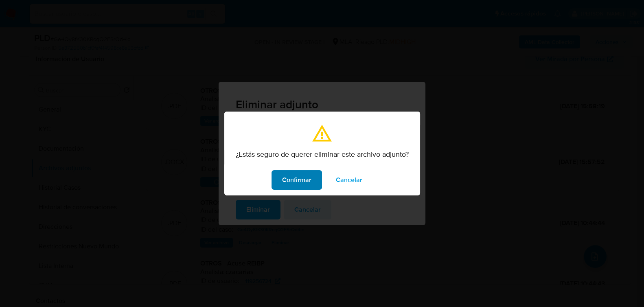 This screenshot has height=307, width=644. I want to click on span: Cancelar, so click(349, 180).